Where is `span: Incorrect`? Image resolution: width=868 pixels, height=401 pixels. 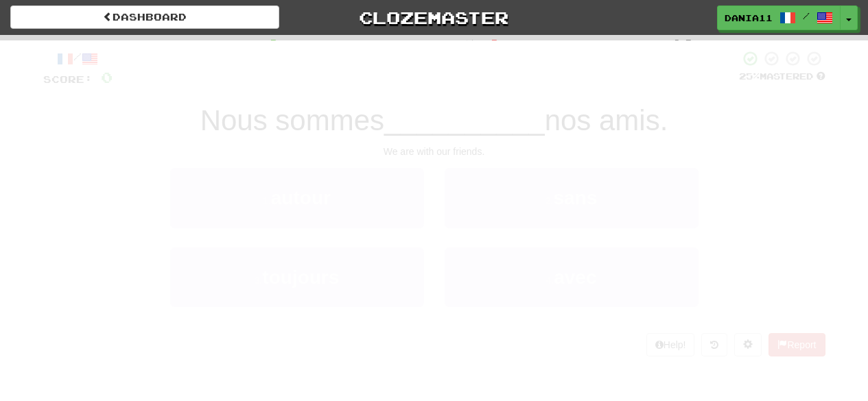
span: Incorrect is located at coordinates (411, 46).